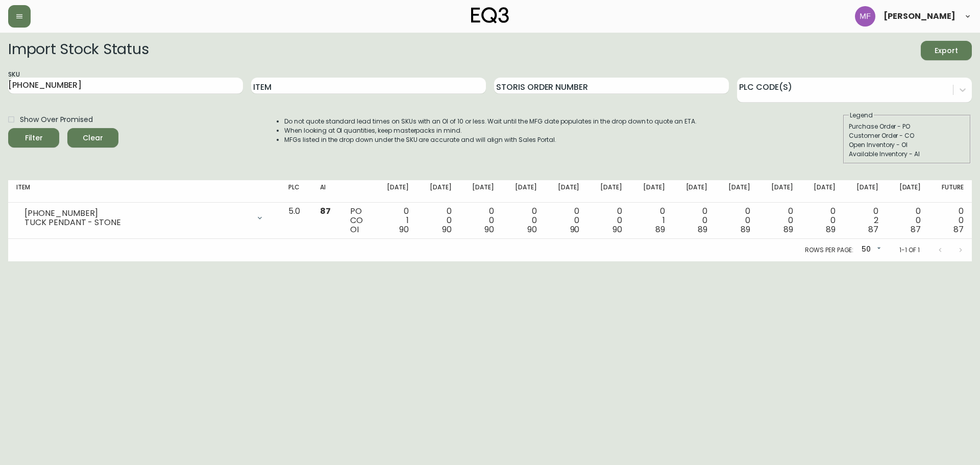 This screenshot has width=980, height=465. I want to click on button: Filter, so click(33, 138).